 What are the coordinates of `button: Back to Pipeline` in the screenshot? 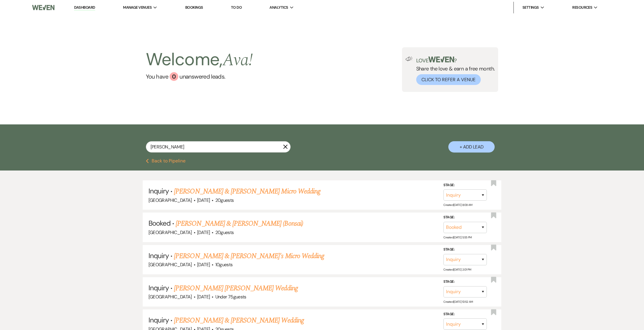 It's located at (165, 160).